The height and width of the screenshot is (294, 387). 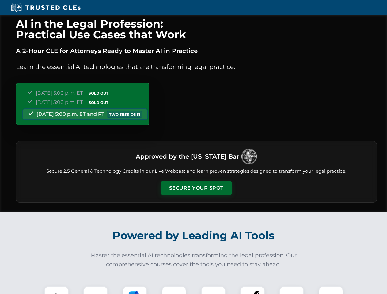 I want to click on img: Trusted CLEs, so click(x=46, y=8).